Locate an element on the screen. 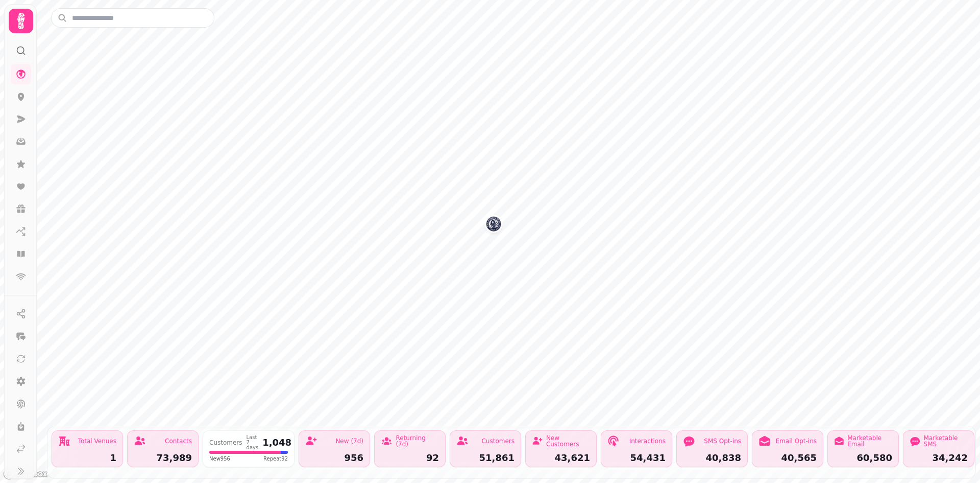 Image resolution: width=980 pixels, height=483 pixels. div: 60,580 is located at coordinates (863, 458).